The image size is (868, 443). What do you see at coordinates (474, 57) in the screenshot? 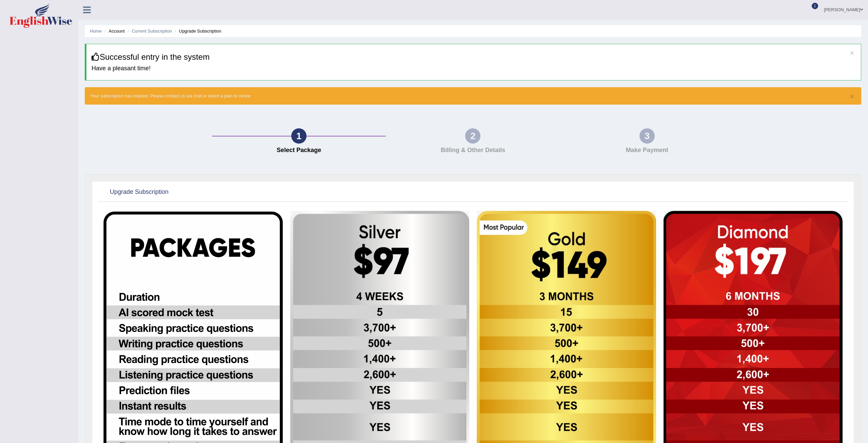
I see `h3: Successful entry in the system` at bounding box center [474, 57].